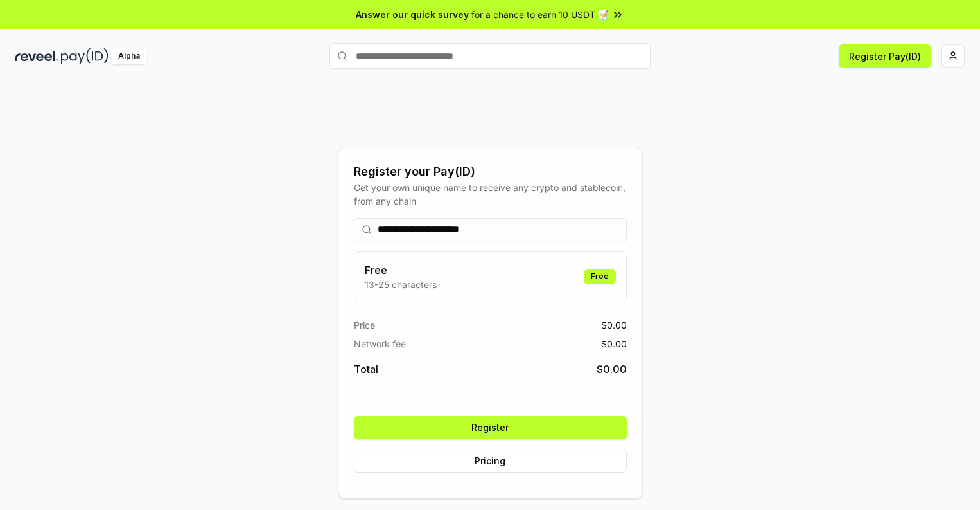 This screenshot has width=980, height=510. What do you see at coordinates (885, 56) in the screenshot?
I see `button: Register Pay(ID)` at bounding box center [885, 56].